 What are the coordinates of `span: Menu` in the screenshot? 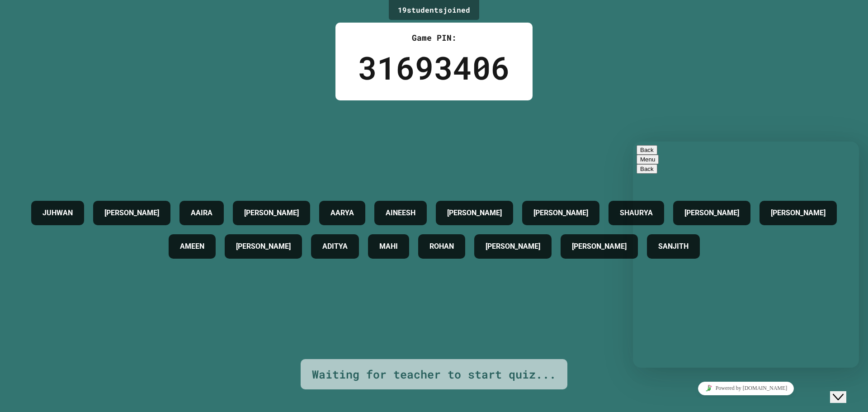 It's located at (15, 18).